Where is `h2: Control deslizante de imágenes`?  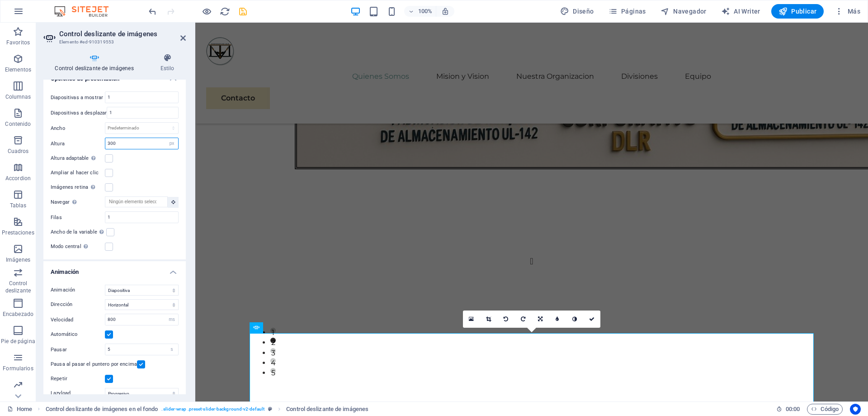
h2: Control deslizante de imágenes is located at coordinates (122, 34).